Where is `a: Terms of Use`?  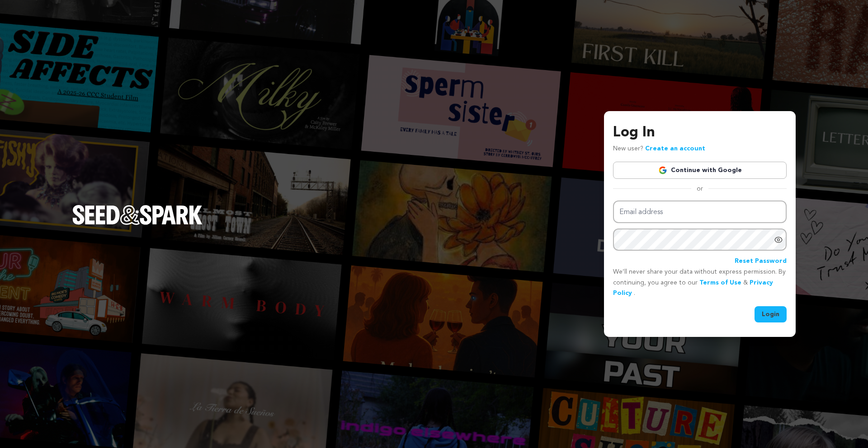
a: Terms of Use is located at coordinates (721, 283).